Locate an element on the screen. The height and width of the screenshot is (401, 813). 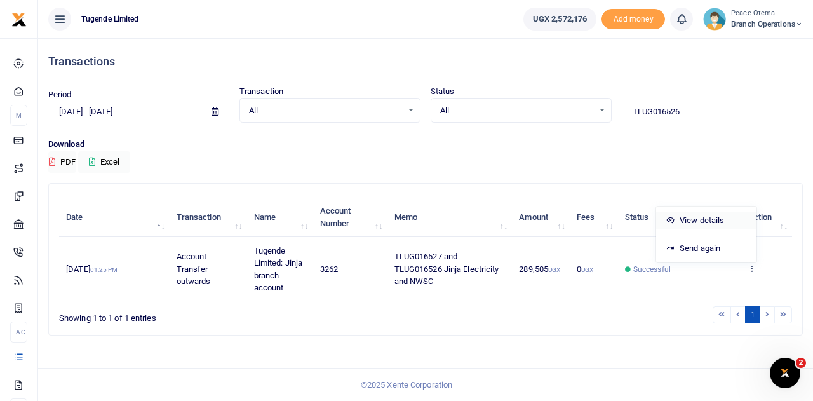
img: profile-user is located at coordinates (714, 19).